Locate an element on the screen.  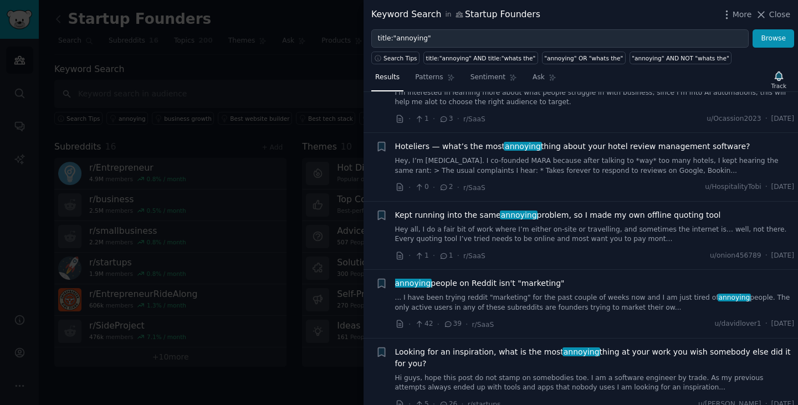
div: title:"annoying" AND title:"whats the" is located at coordinates (481, 58).